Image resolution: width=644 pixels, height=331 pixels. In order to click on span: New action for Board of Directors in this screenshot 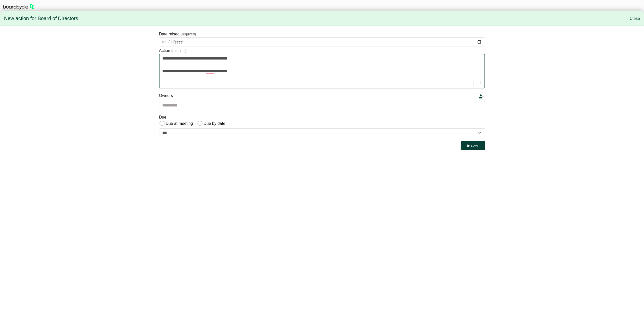, I will do `click(41, 19)`.